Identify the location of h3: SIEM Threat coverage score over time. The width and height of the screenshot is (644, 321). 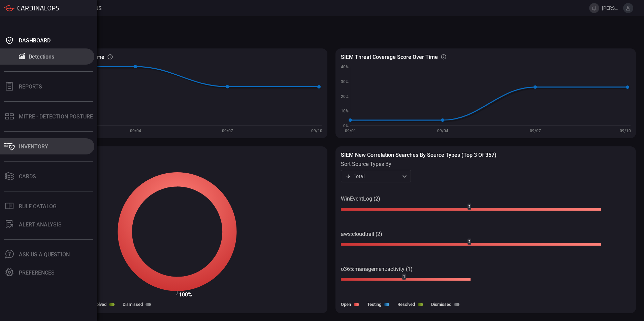
(390, 57).